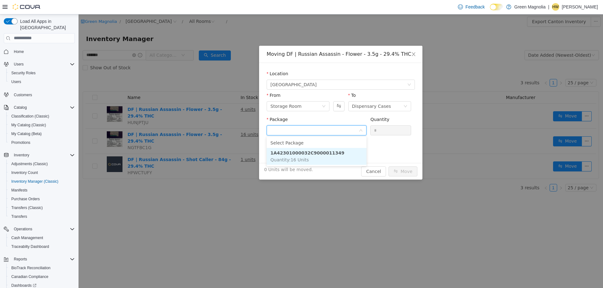  I want to click on span: Transfers (Classic), so click(27, 208).